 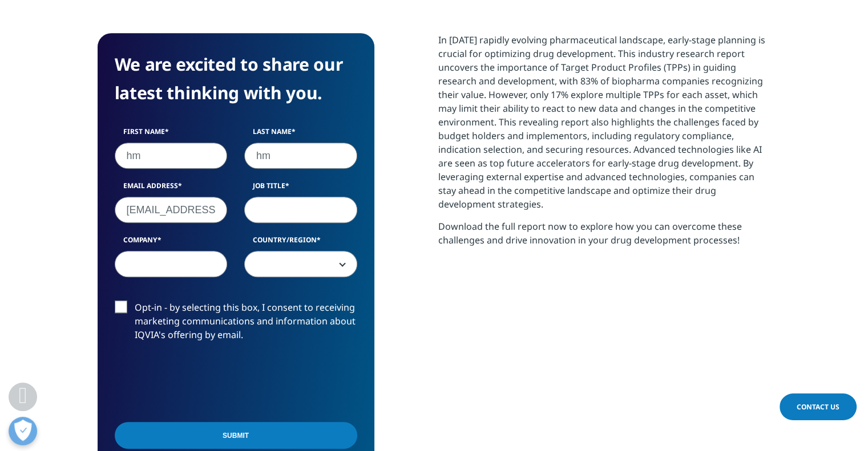 What do you see at coordinates (23, 431) in the screenshot?
I see `button: Open Preferences` at bounding box center [23, 431].